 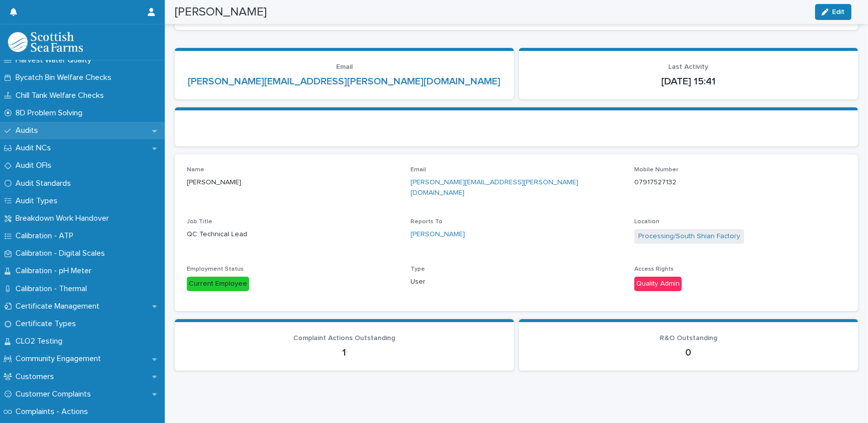 What do you see at coordinates (53, 288) in the screenshot?
I see `p: Calibration - Thermal` at bounding box center [53, 288].